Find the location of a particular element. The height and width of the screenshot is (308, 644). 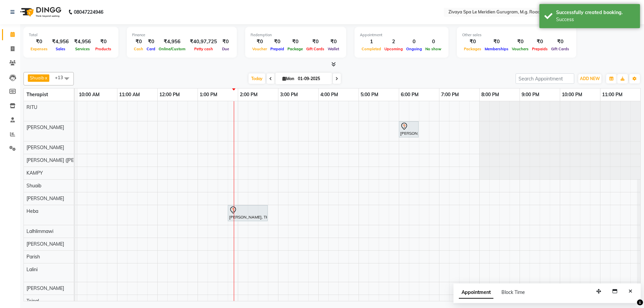

div: 1 is located at coordinates (372, 42).